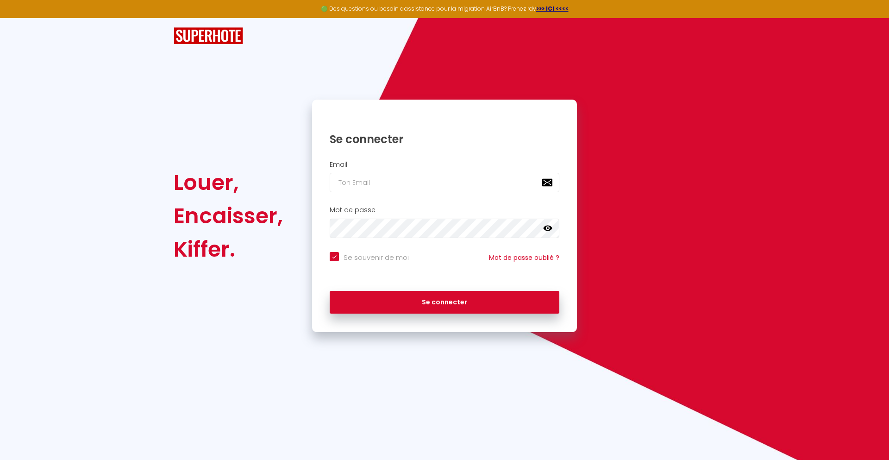  Describe the element at coordinates (228, 216) in the screenshot. I see `div: Encaisser,` at that location.